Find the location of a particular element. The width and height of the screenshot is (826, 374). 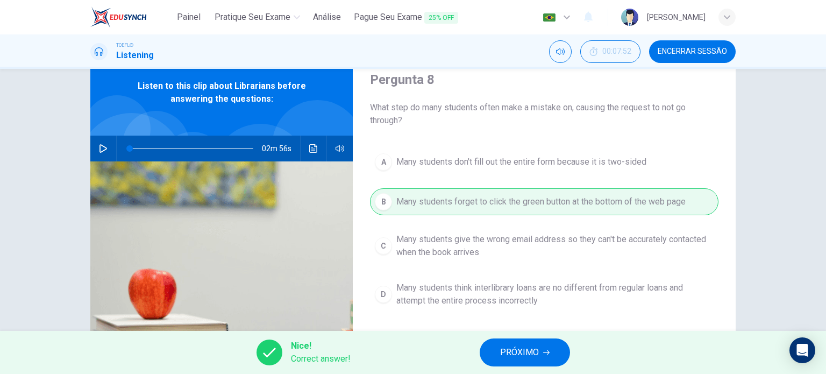

div: Silenciar is located at coordinates (560, 52).